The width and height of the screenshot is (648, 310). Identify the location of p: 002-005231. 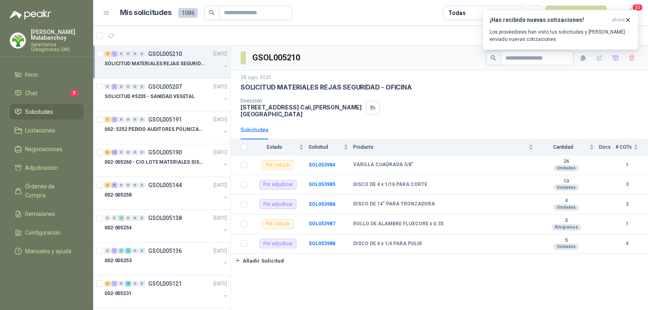
(118, 293).